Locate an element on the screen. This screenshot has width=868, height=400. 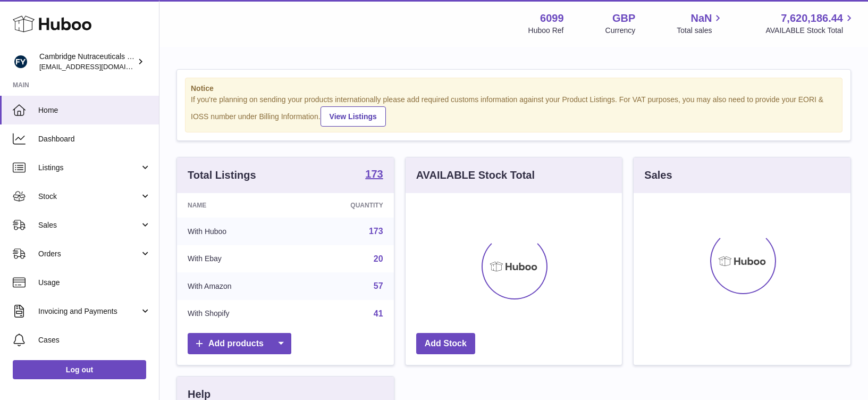
a: Add Stock is located at coordinates (446, 343).